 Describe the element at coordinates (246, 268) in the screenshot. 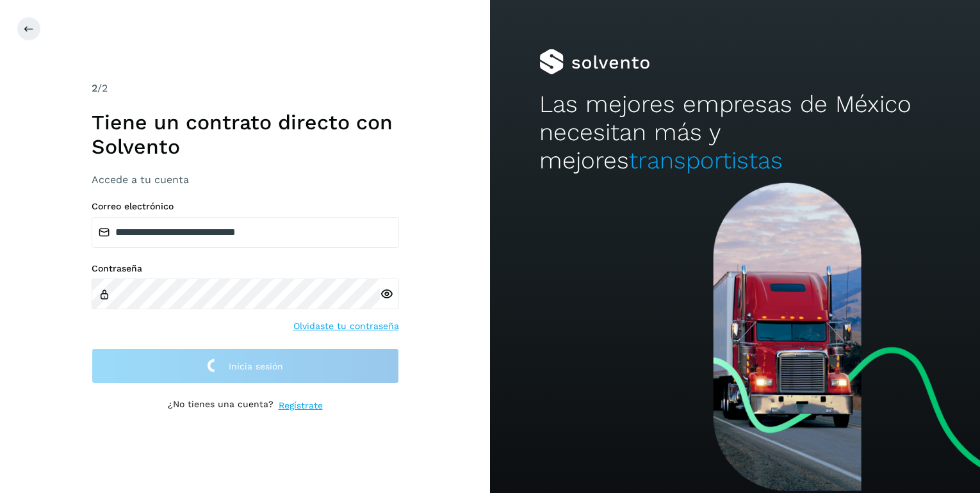

I see `label: Contraseña` at that location.